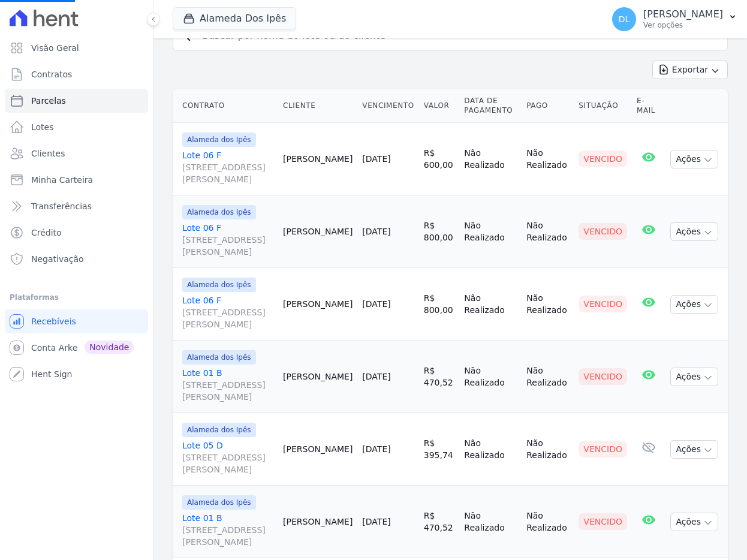 The image size is (747, 560). Describe the element at coordinates (58, 259) in the screenshot. I see `span: Negativação` at that location.